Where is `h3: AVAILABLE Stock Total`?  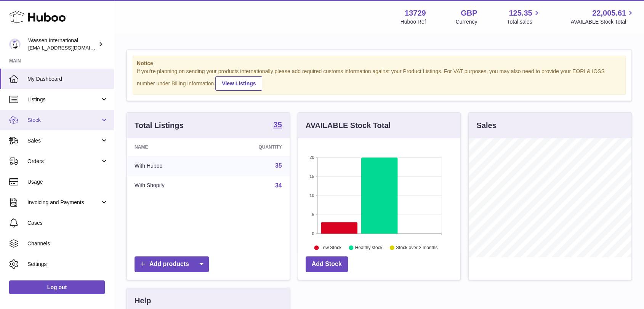 h3: AVAILABLE Stock Total is located at coordinates (348, 125).